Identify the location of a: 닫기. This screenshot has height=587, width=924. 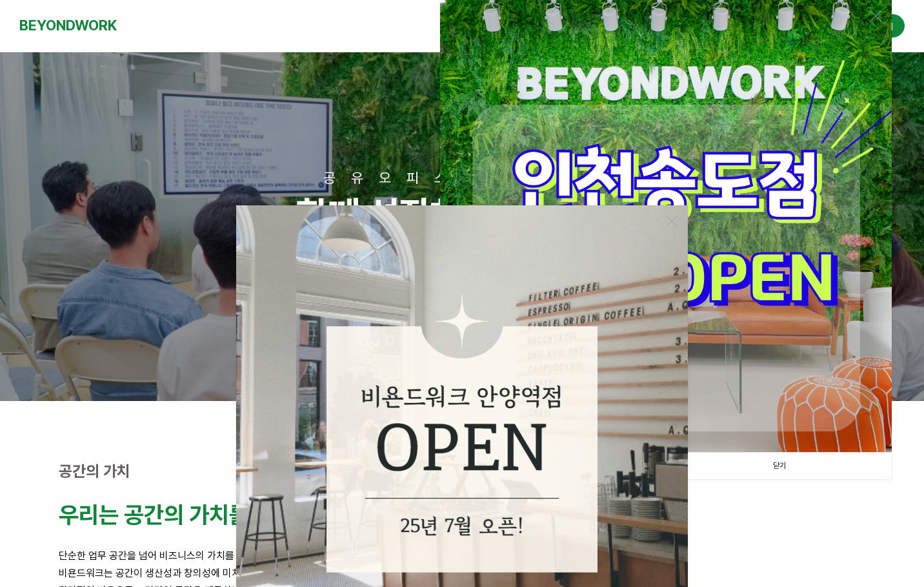
(779, 466).